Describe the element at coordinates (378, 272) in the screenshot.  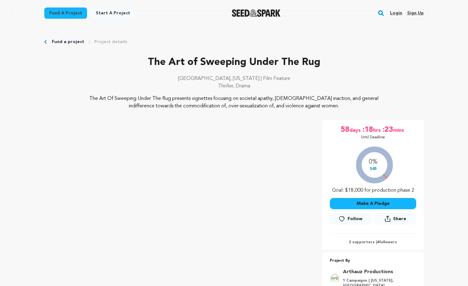
I see `a: Goto Arthauz Productions profile` at that location.